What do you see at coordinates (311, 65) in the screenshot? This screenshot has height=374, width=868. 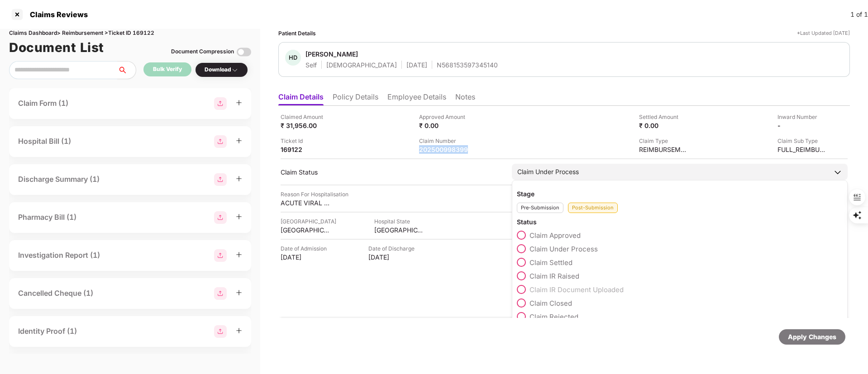 I see `div: Self` at bounding box center [311, 65].